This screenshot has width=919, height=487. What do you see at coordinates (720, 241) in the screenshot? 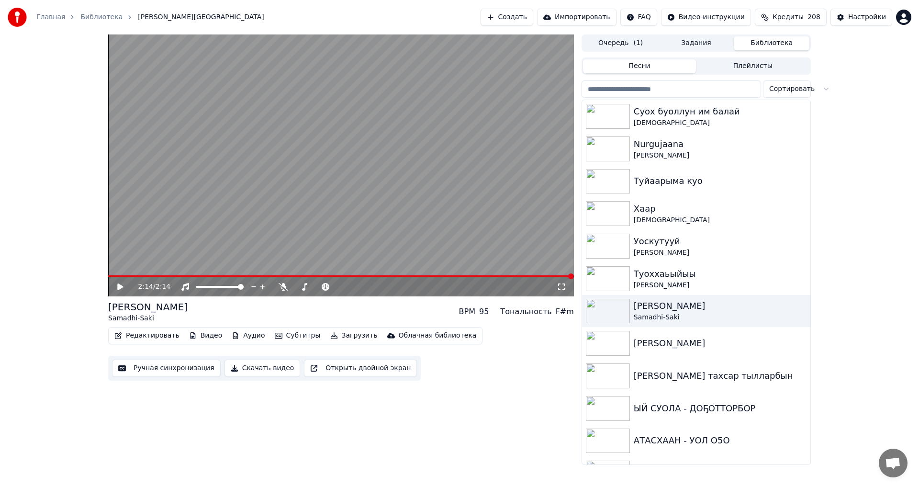
I see `div: Уоскутууй` at bounding box center [720, 241].